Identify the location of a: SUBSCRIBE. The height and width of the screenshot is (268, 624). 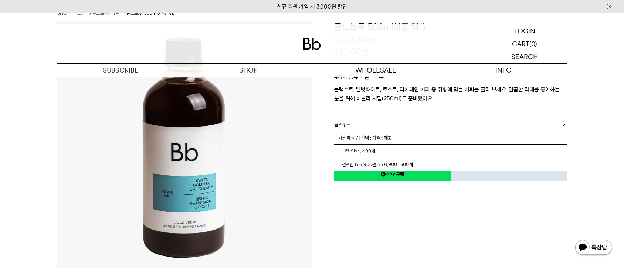
(120, 70).